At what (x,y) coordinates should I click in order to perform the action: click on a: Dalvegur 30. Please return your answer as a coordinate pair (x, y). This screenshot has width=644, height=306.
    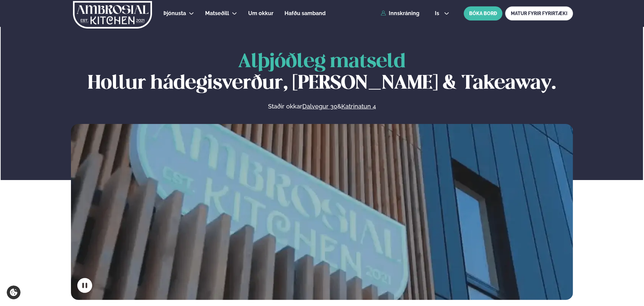
    Looking at the image, I should click on (320, 106).